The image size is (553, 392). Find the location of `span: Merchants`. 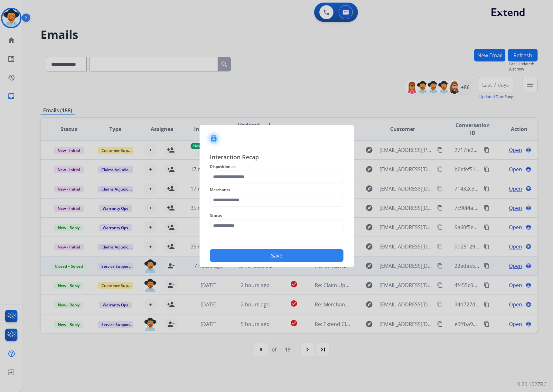

span: Merchants is located at coordinates (277, 190).